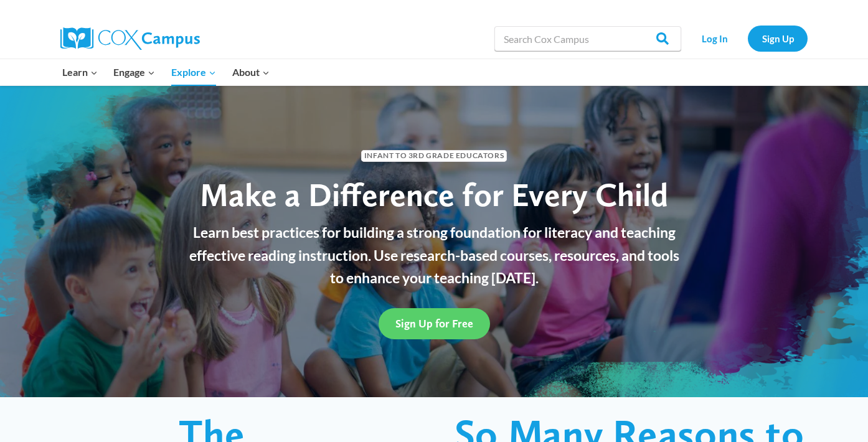  What do you see at coordinates (434, 156) in the screenshot?
I see `span: Infant to 3rd Grade Educators` at bounding box center [434, 156].